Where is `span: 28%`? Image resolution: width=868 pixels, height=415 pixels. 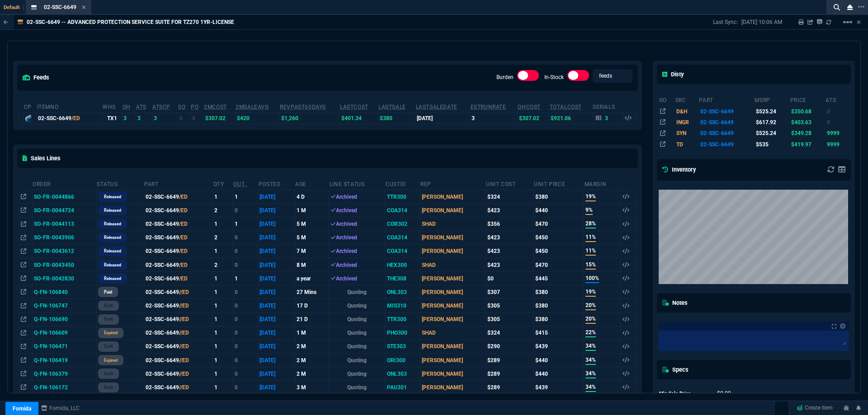 span: 28% is located at coordinates (590, 224).